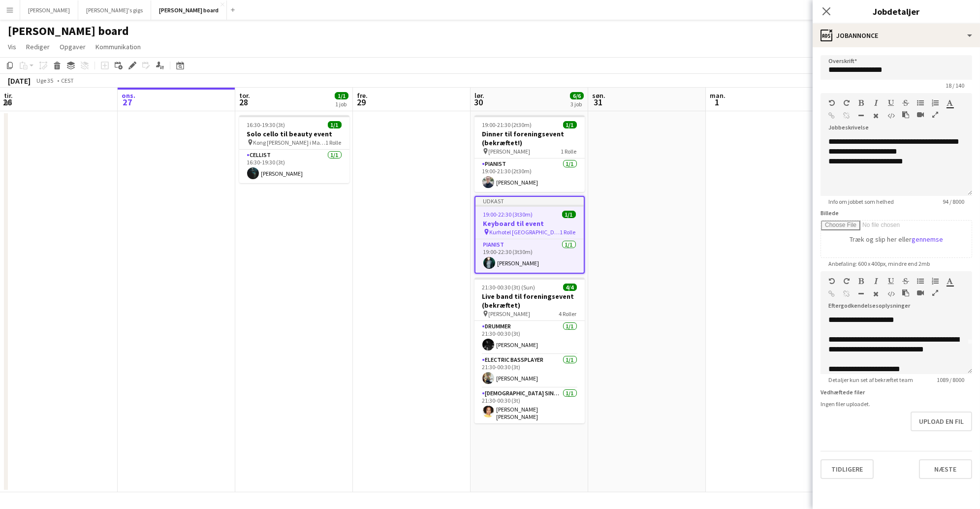  What do you see at coordinates (954, 201) in the screenshot?
I see `span: 94 / 8000` at bounding box center [954, 201].